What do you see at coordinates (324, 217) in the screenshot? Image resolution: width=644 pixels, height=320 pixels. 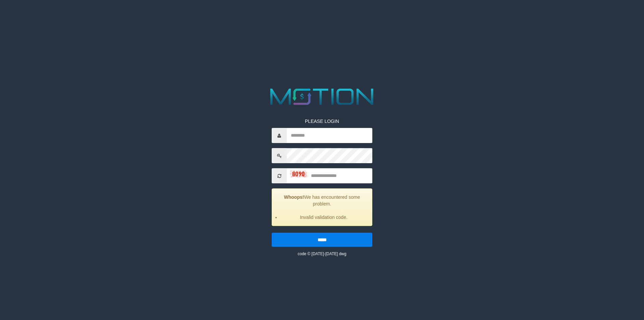 I see `li: Invalid validation code.` at bounding box center [324, 217].